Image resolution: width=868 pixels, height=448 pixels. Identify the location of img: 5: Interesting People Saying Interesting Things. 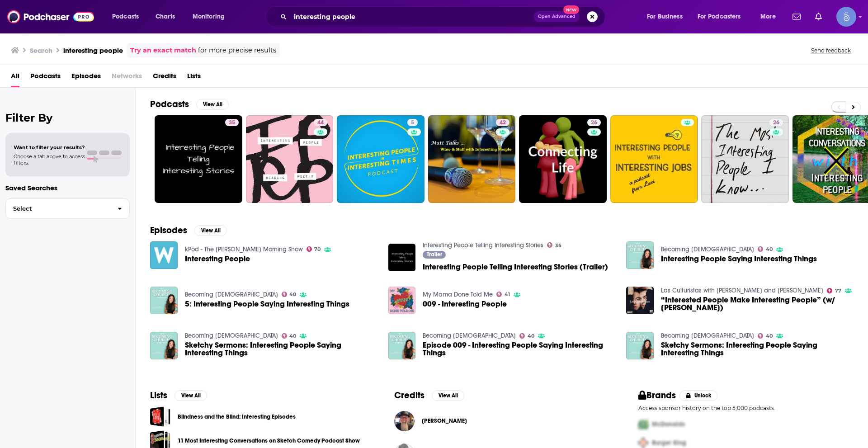
(164, 300).